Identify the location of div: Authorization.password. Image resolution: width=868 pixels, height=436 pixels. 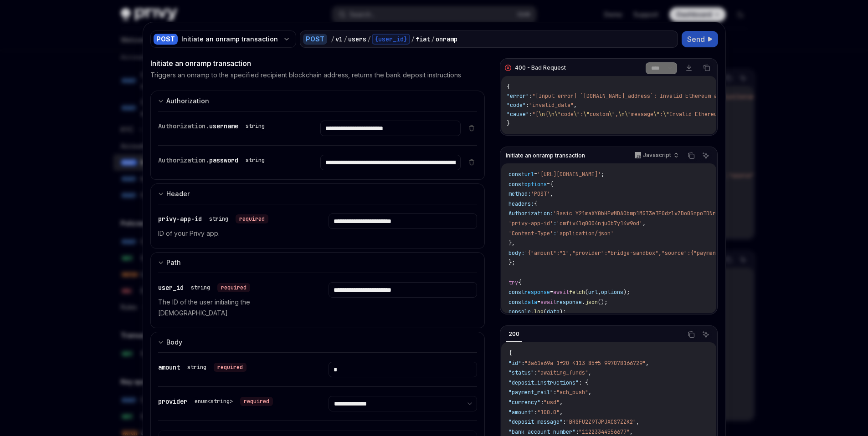
(213, 160).